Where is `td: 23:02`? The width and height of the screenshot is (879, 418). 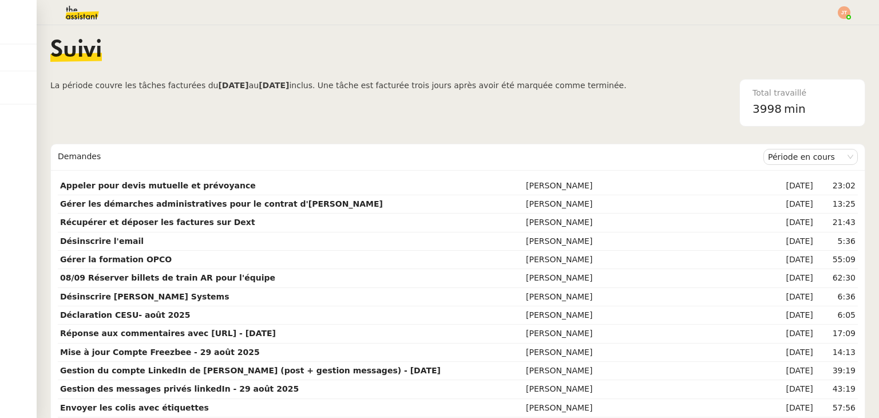 td: 23:02 is located at coordinates (836, 186).